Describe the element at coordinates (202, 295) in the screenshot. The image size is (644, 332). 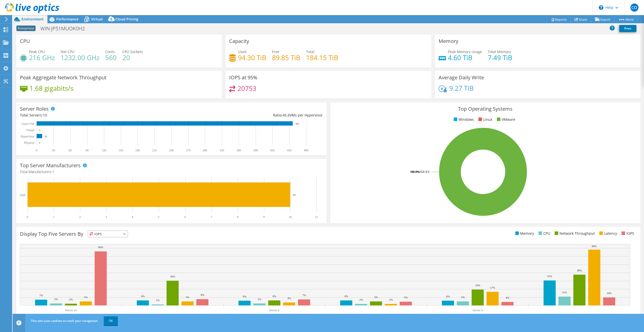
I see `text: 8%` at that location.